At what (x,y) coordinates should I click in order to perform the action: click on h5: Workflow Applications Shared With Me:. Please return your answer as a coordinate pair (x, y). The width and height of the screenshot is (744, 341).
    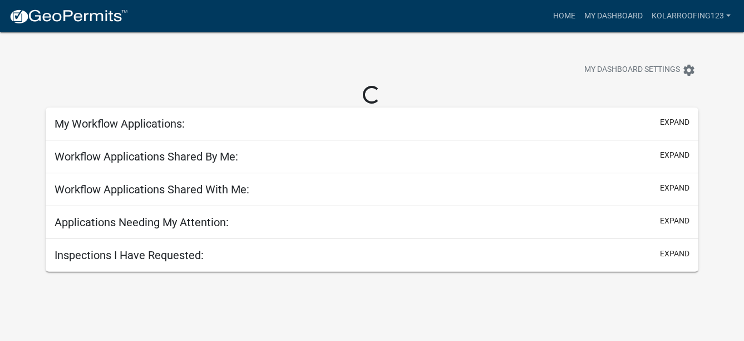
    Looking at the image, I should click on (152, 189).